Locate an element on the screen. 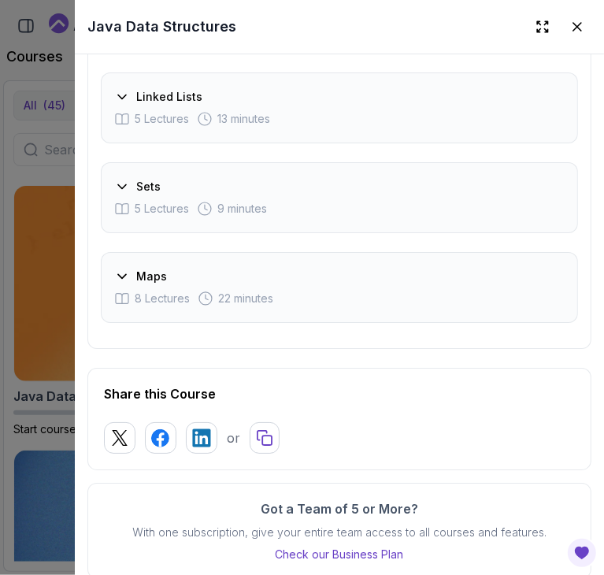 The width and height of the screenshot is (604, 575). h3: Maps is located at coordinates (151, 276).